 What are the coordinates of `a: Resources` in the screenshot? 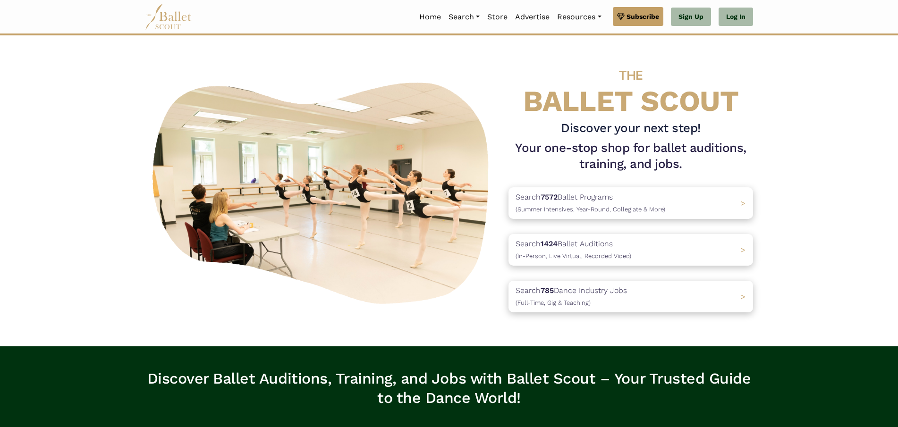 It's located at (579, 17).